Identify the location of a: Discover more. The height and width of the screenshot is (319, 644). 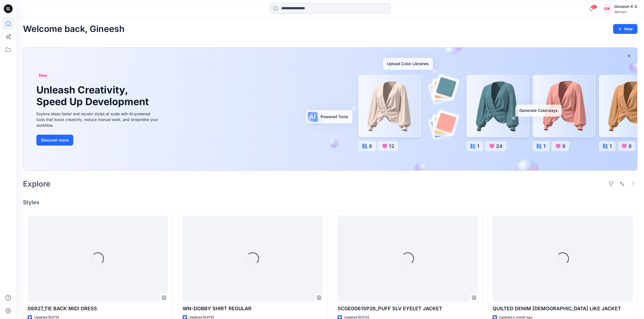
(98, 140).